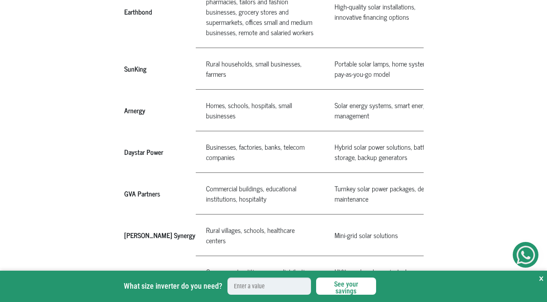 Image resolution: width=547 pixels, height=302 pixels. I want to click on td: Businesses, factories, banks, telecom companies, so click(260, 151).